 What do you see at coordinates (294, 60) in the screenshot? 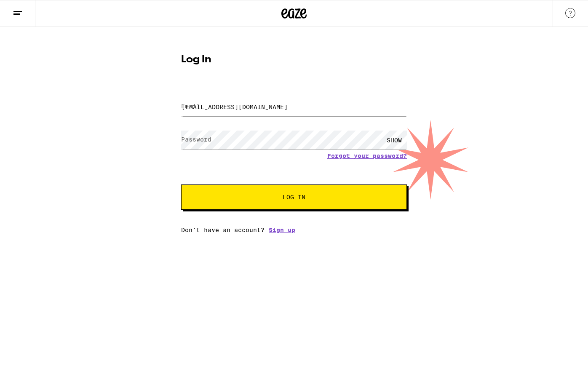
I see `h1: Log In` at bounding box center [294, 60].